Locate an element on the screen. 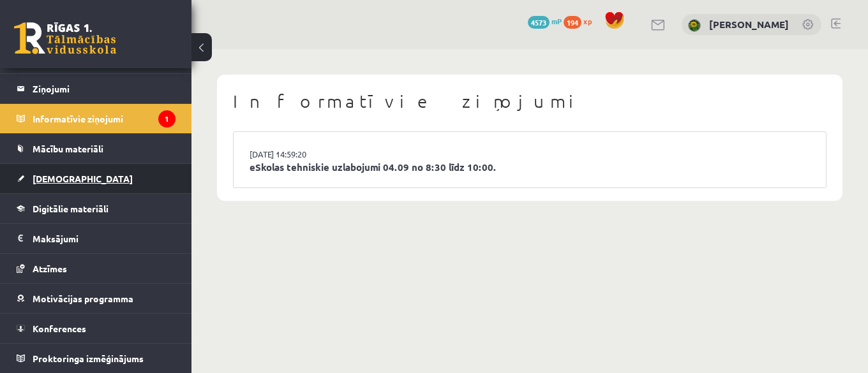 This screenshot has width=868, height=373. a: Proktoringa izmēģinājums is located at coordinates (96, 358).